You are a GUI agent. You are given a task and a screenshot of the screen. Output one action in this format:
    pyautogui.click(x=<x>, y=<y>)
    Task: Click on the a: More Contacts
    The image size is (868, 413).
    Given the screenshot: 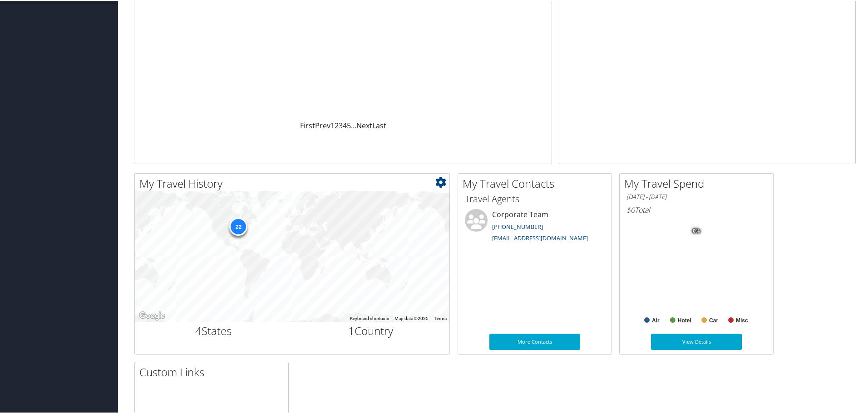 What is the action you would take?
    pyautogui.click(x=535, y=341)
    